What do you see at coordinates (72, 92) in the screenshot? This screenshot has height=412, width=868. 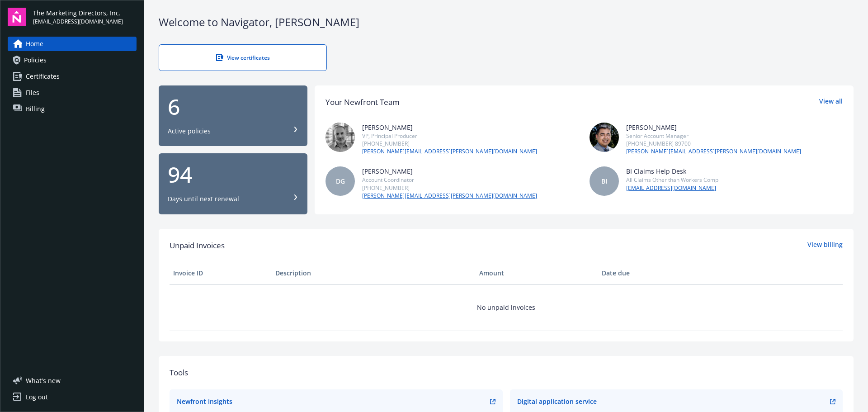 I see `a: Files` at bounding box center [72, 92].